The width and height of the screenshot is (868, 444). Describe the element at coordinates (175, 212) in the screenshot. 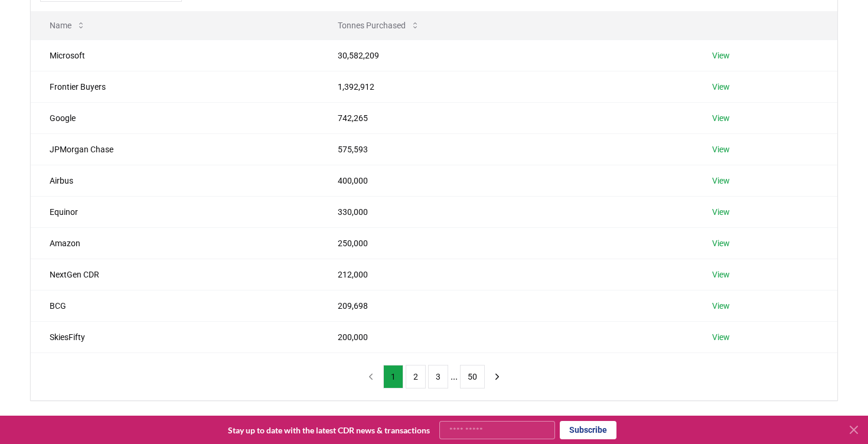

I see `td: Equinor` at that location.